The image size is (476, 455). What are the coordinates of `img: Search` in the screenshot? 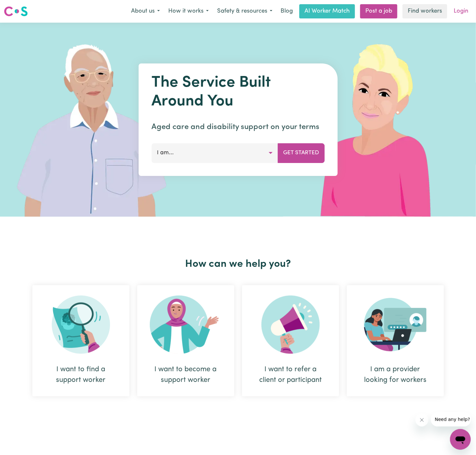 It's located at (81, 325).